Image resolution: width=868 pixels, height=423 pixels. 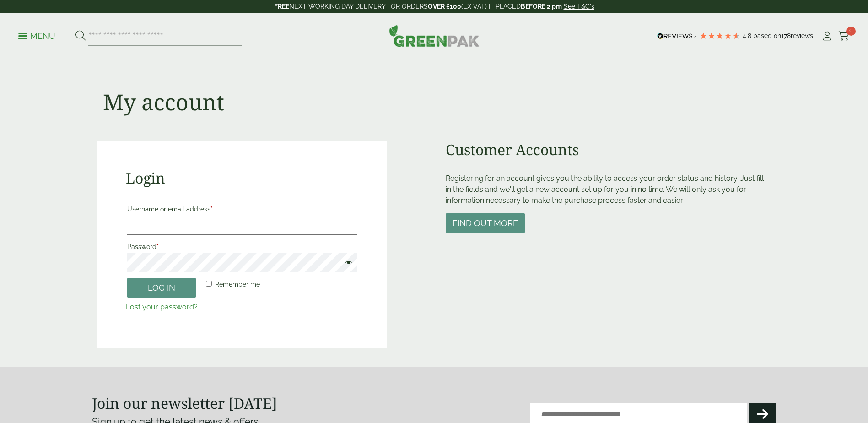 I want to click on label: Password, so click(x=242, y=246).